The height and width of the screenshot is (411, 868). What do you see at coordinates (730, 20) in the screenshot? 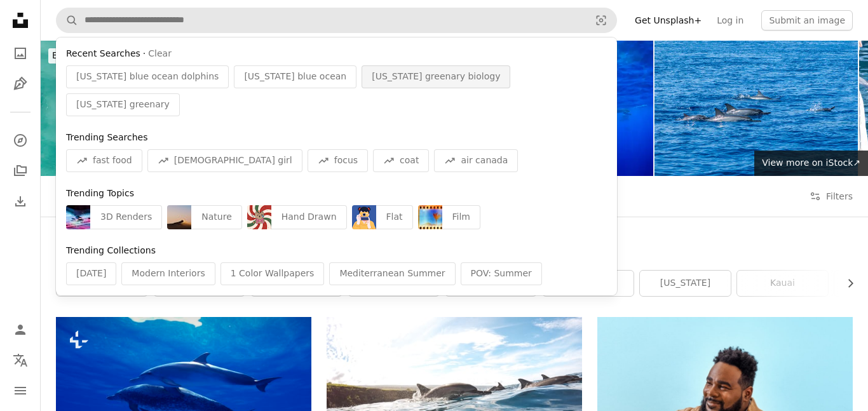
I see `a: Log in` at bounding box center [730, 20].